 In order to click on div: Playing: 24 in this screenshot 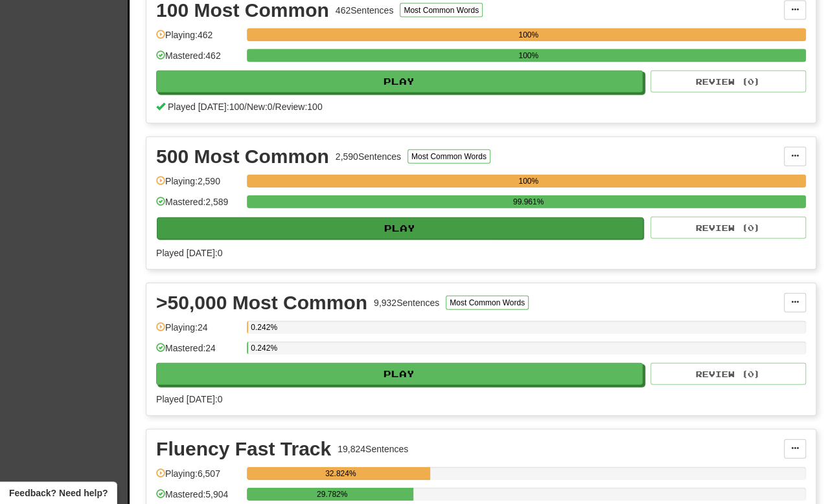, I will do `click(198, 332)`.